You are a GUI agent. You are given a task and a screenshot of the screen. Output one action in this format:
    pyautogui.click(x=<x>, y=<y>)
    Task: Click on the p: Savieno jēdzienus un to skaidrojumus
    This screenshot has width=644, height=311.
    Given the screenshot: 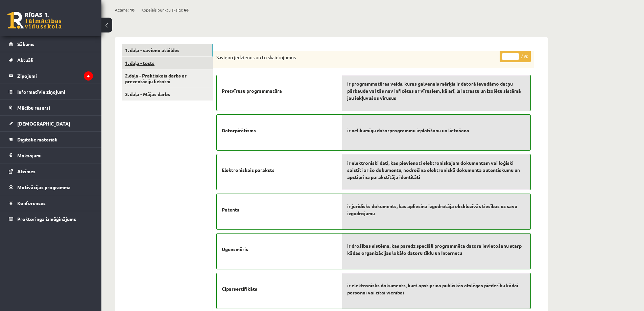 What is the action you would take?
    pyautogui.click(x=356, y=57)
    